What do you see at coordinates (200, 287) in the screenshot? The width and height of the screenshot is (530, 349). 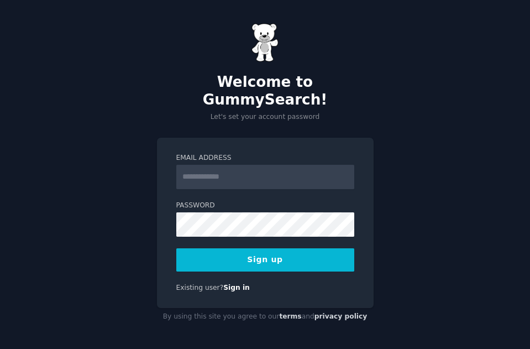 I see `span: Existing user?` at bounding box center [200, 287].